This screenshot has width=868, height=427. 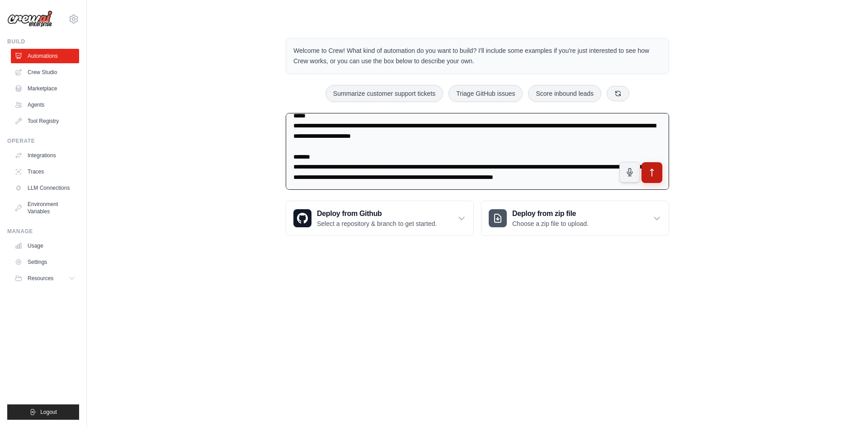 I want to click on a: Crew Studio, so click(x=45, y=72).